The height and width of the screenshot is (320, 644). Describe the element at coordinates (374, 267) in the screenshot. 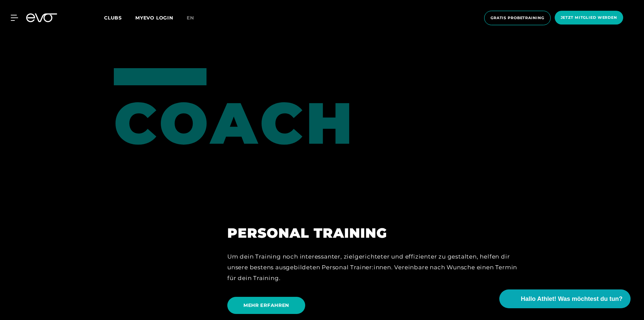

I see `div: Um dein Training noch interessanter, zielgerichteter und effizienter zu gestalten, helfen dir uns...` at that location.